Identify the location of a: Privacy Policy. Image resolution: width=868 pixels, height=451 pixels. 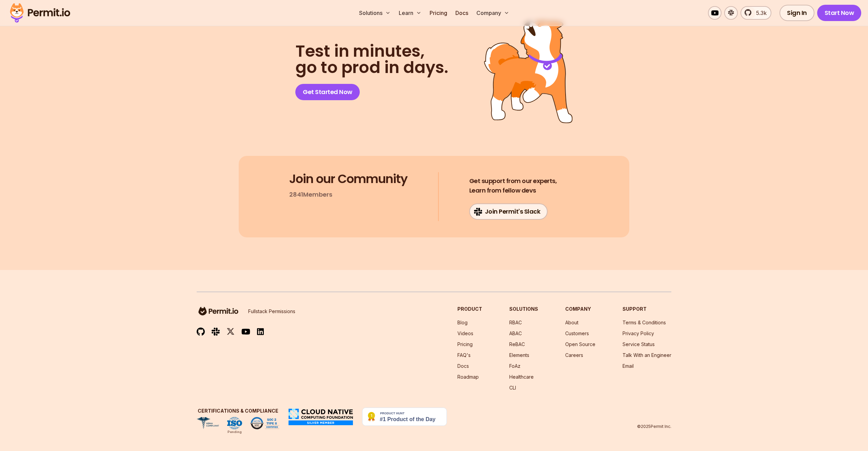
(638, 333).